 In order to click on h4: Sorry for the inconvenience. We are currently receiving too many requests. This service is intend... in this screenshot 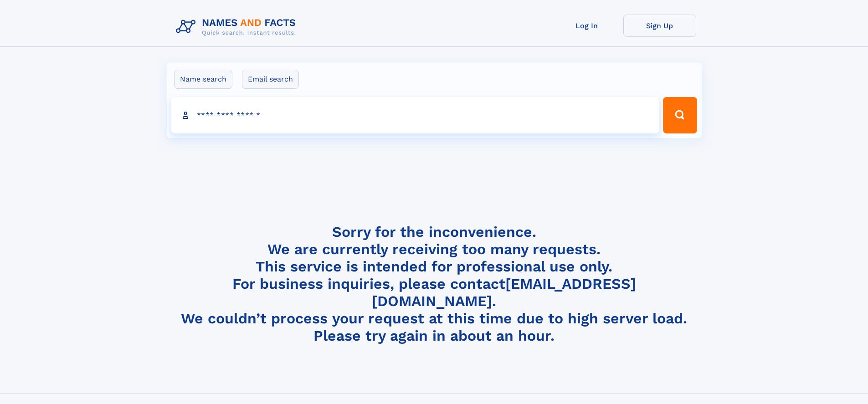, I will do `click(434, 284)`.